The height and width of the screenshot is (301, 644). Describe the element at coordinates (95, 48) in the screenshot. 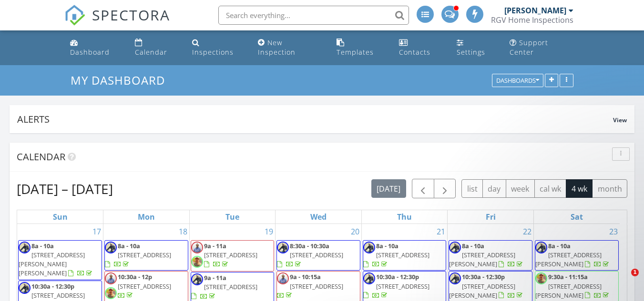

I see `a: Dashboard` at that location.